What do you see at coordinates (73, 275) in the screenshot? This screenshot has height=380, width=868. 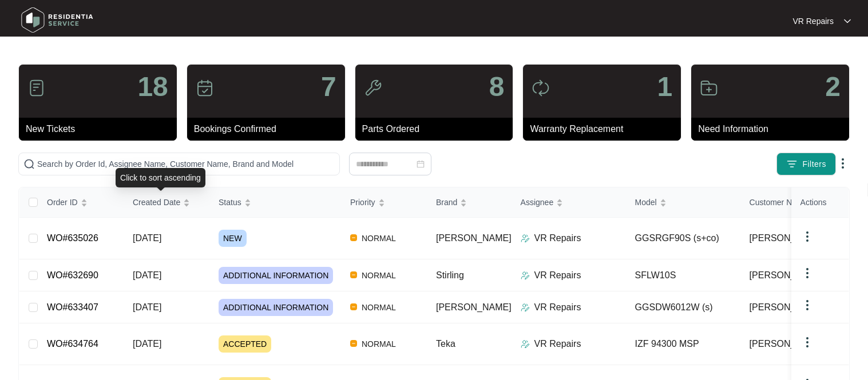 I see `a: WO#632690` at bounding box center [73, 275].